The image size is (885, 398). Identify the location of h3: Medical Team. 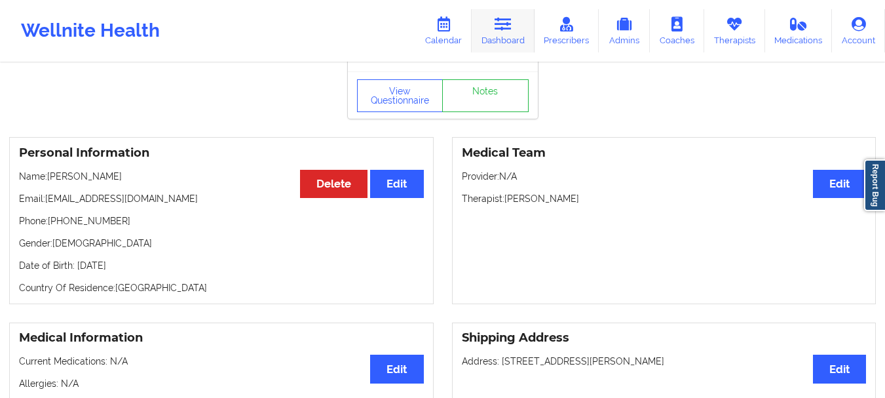
(664, 153).